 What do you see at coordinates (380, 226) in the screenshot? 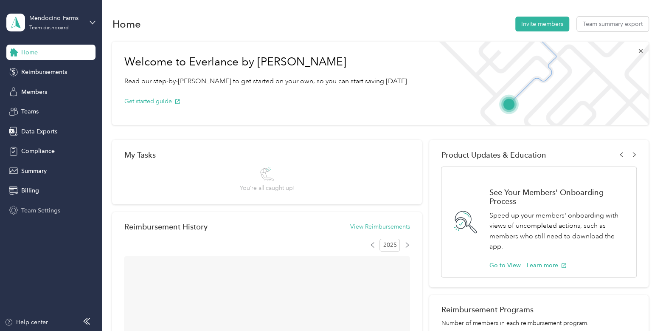
I see `button: View Reimbursements` at bounding box center [380, 226].